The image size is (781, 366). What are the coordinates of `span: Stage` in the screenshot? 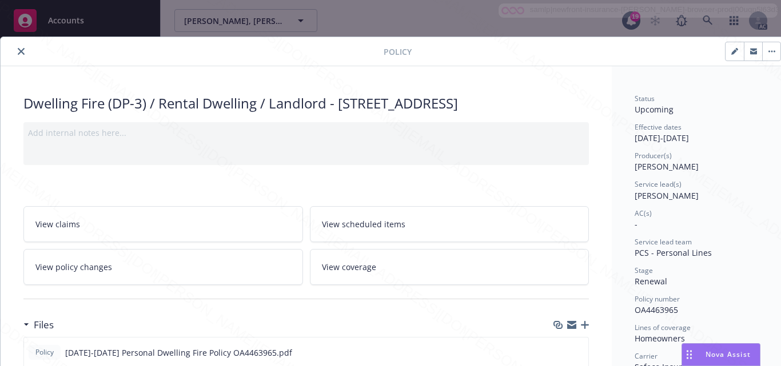 It's located at (643, 270).